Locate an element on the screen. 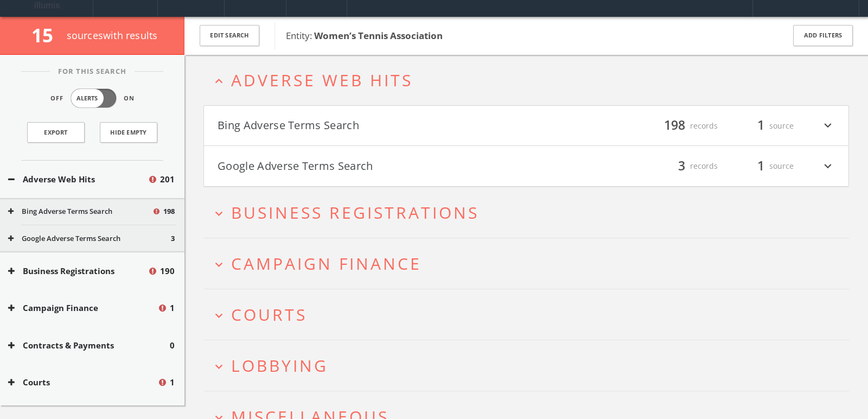 The height and width of the screenshot is (419, 868). button: expand_lessAdverse Web Hits is located at coordinates (530, 80).